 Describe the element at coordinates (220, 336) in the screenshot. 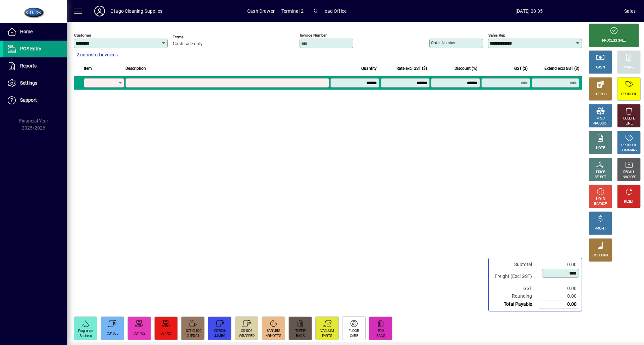

I see `div: JUMBO` at that location.